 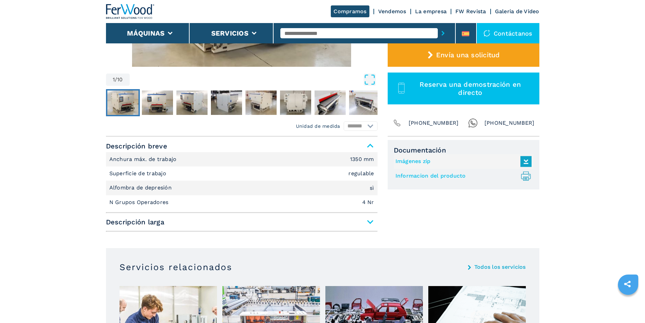 I want to click on a: Compramos, so click(x=350, y=11).